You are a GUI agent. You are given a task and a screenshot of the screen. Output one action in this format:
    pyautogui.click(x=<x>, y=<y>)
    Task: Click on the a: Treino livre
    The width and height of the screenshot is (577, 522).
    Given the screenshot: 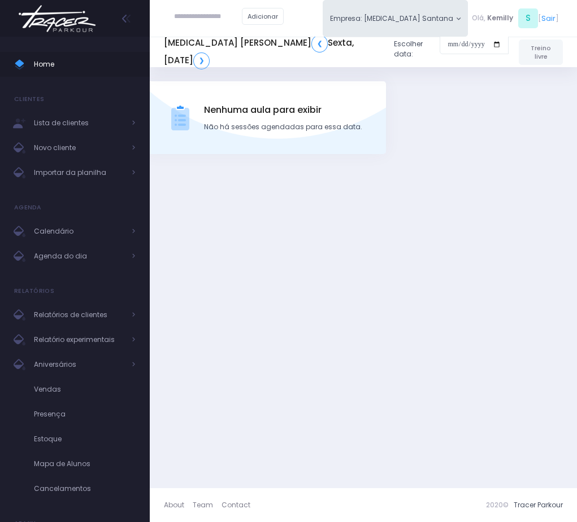 What is the action you would take?
    pyautogui.click(x=541, y=52)
    